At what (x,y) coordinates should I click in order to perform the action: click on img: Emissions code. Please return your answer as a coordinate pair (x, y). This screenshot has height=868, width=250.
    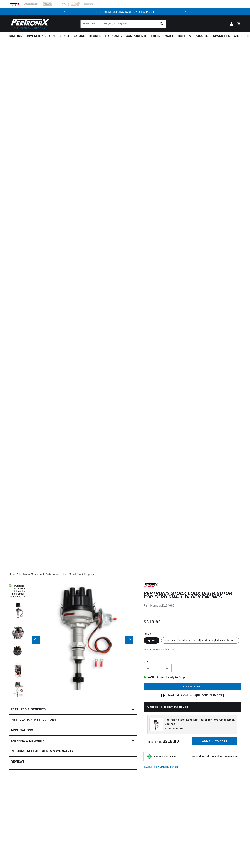
    Looking at the image, I should click on (149, 756).